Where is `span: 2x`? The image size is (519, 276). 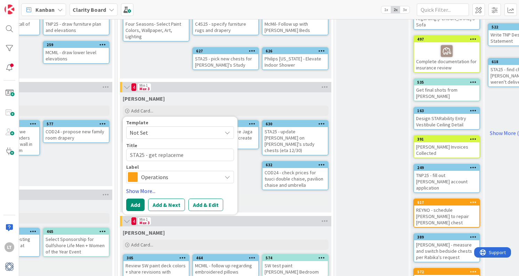 span: 2x is located at coordinates (395, 10).